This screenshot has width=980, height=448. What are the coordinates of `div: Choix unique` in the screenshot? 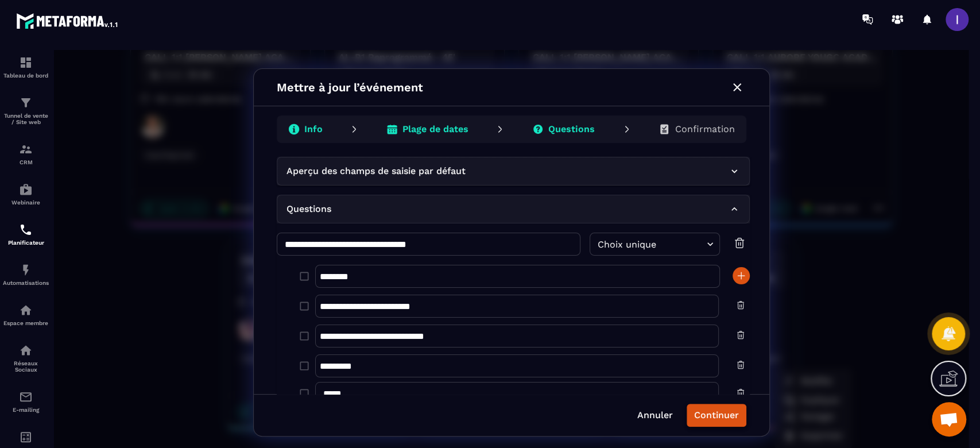 It's located at (601, 194).